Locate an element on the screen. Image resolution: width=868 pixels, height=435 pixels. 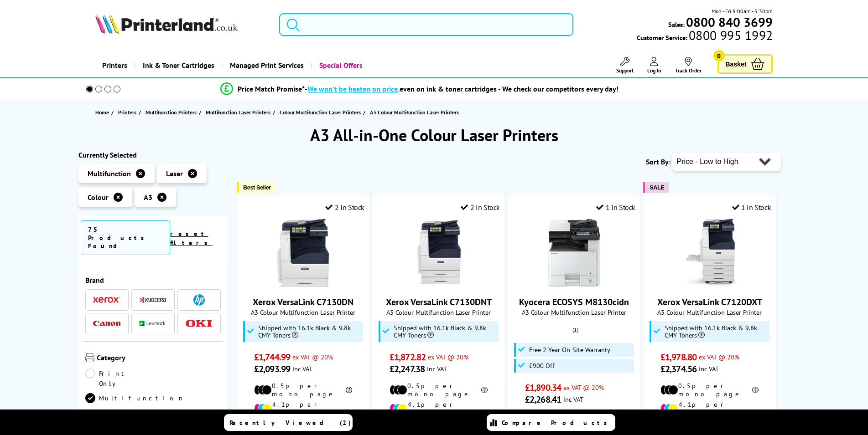
button: Best Seller is located at coordinates (256, 187).